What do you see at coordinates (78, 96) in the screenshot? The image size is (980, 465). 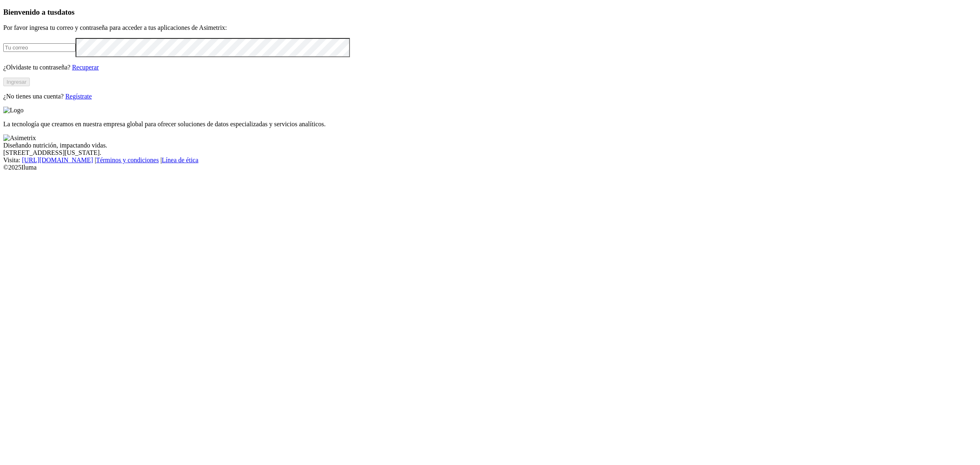 I see `a: Regístrate` at bounding box center [78, 96].